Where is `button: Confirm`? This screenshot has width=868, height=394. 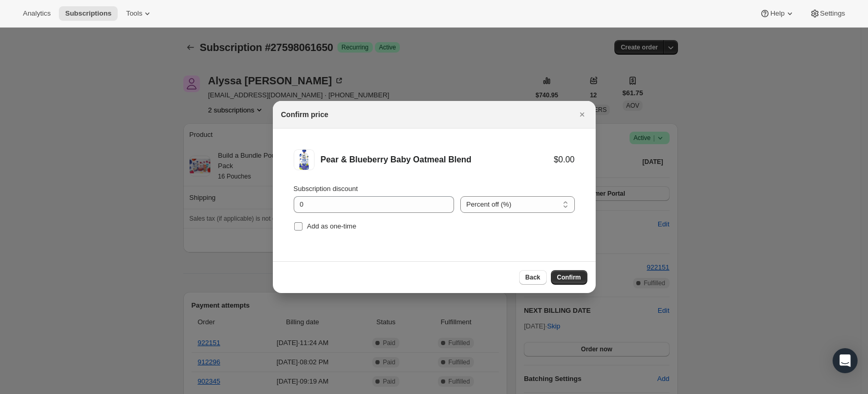
button: Confirm is located at coordinates (569, 278).